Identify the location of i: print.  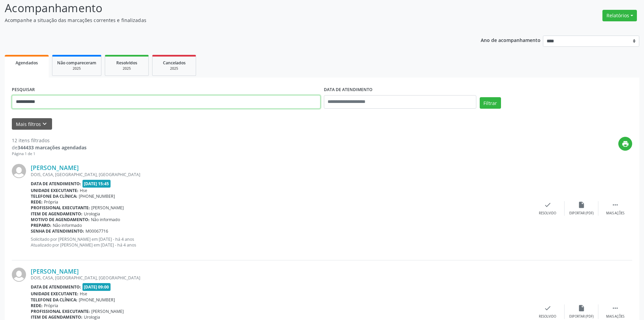
(625, 144).